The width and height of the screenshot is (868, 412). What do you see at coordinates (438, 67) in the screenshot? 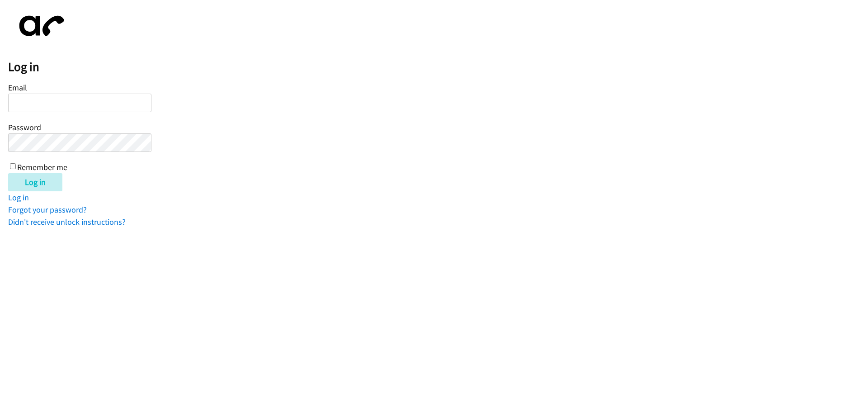
I see `h2: Log in` at bounding box center [438, 67].